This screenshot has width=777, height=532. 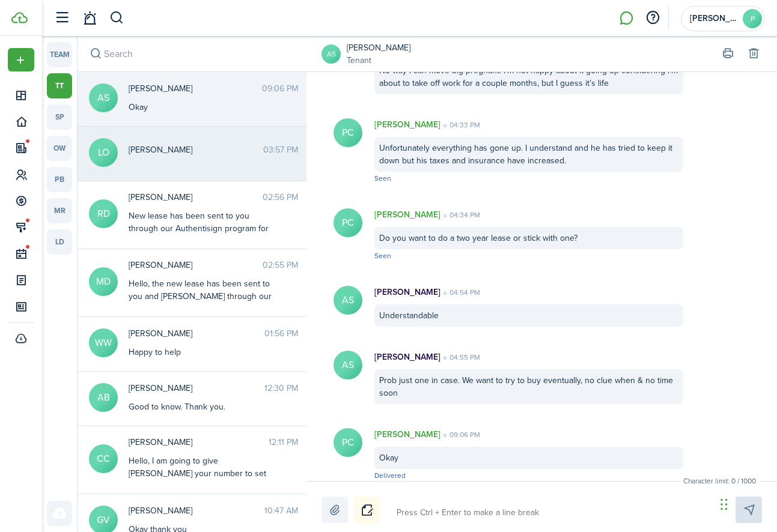 I want to click on time: 02:55 PM, so click(x=280, y=265).